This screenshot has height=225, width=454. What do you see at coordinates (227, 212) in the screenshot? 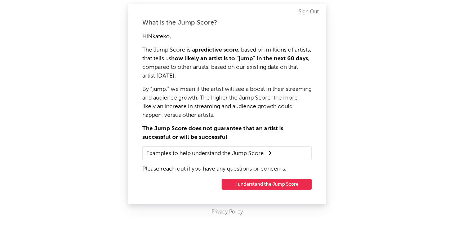
I see `a: Privacy Policy` at bounding box center [227, 212].